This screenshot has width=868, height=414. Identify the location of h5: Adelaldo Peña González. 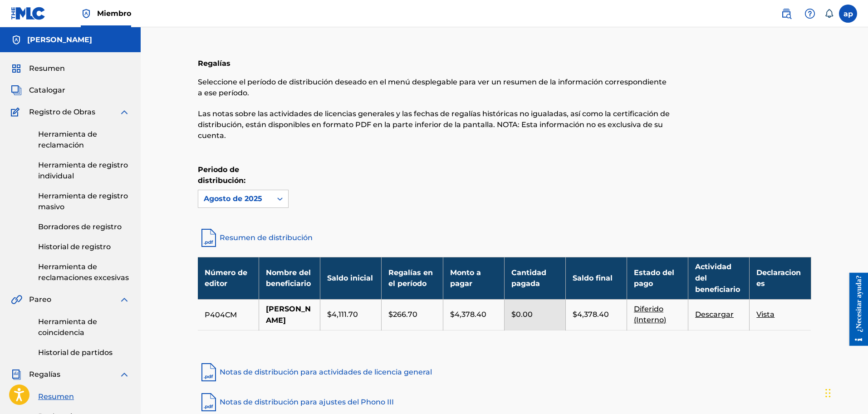
(59, 40).